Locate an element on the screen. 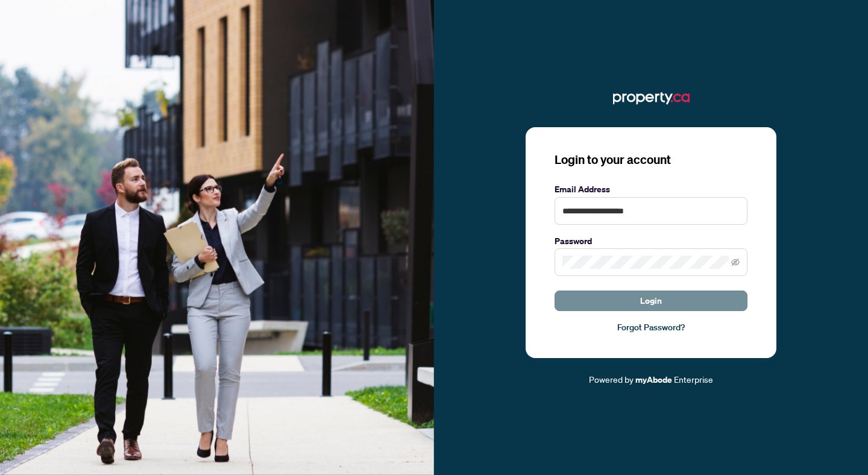  span: Login is located at coordinates (651, 301).